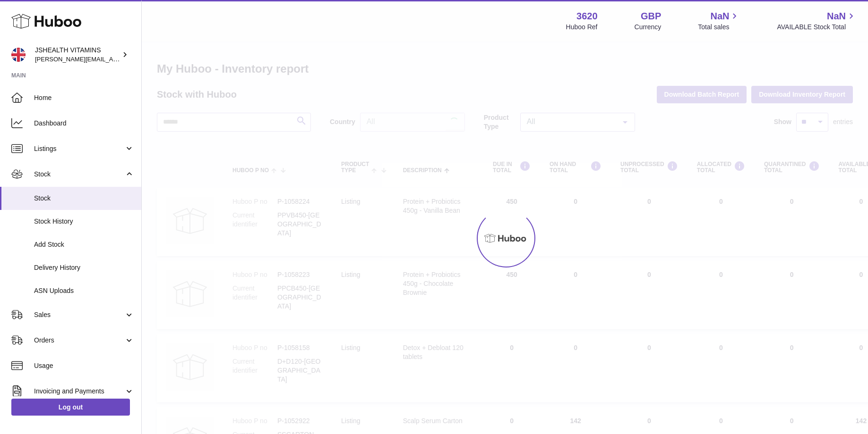  I want to click on div: Currency, so click(648, 27).